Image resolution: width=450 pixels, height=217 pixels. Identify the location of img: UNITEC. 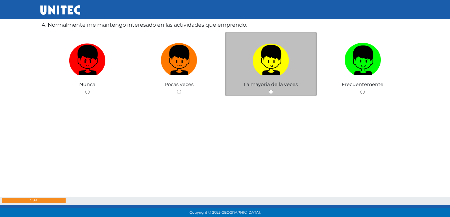
(60, 10).